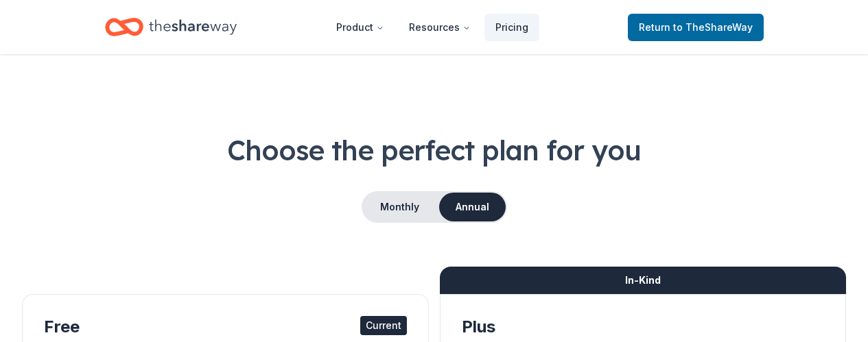  What do you see at coordinates (696, 27) in the screenshot?
I see `a: Returnto TheShareWay` at bounding box center [696, 27].